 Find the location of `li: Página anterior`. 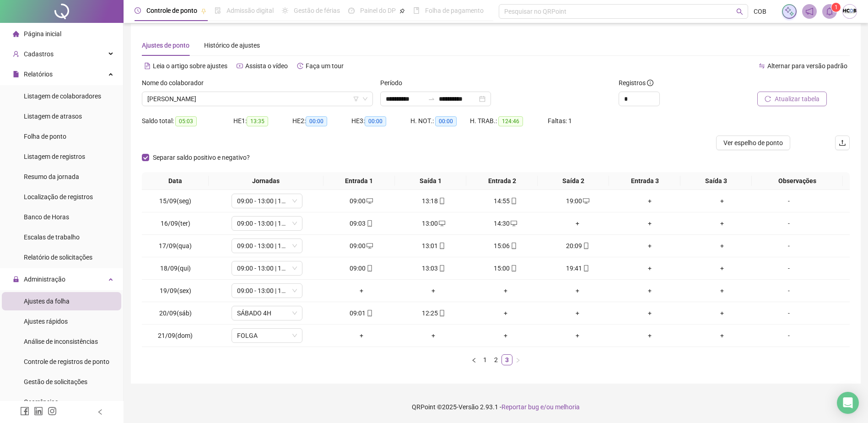

li: Página anterior is located at coordinates (474, 360).